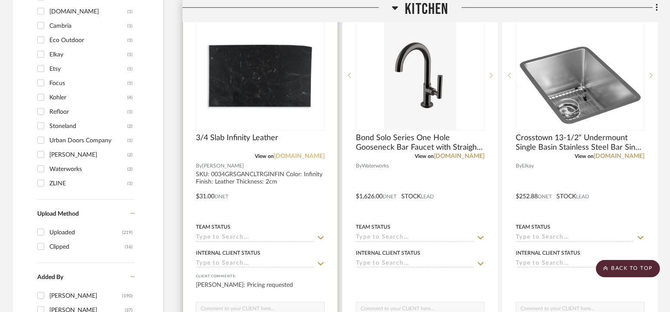  What do you see at coordinates (420, 75) in the screenshot?
I see `img: Bond Solo Series One Hole Gooseneck Bar Faucet with Straight Lever Handle` at bounding box center [420, 75].